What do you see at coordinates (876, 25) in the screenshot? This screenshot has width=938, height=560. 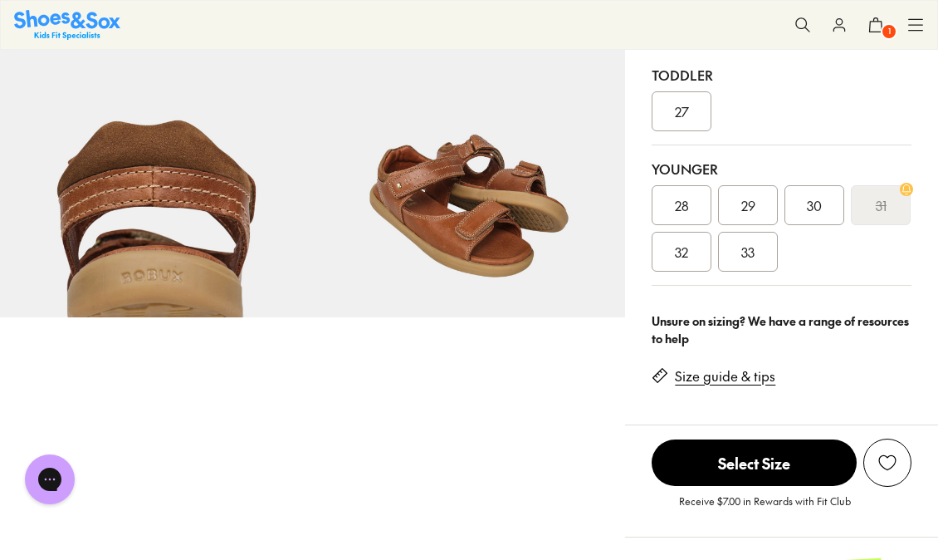 I see `button: 1` at bounding box center [876, 25].